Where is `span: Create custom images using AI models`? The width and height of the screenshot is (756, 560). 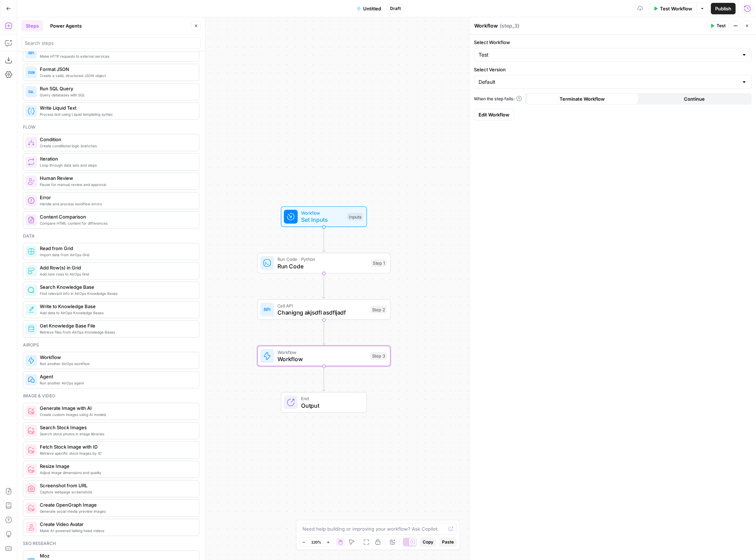 span: Create custom images using AI models is located at coordinates (117, 414).